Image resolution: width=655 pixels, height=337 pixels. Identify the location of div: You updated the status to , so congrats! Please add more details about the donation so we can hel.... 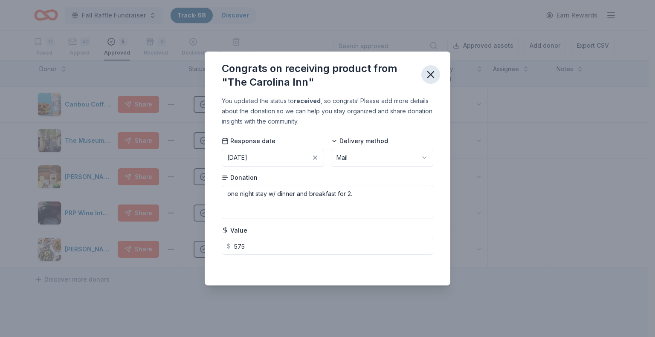
(328, 111).